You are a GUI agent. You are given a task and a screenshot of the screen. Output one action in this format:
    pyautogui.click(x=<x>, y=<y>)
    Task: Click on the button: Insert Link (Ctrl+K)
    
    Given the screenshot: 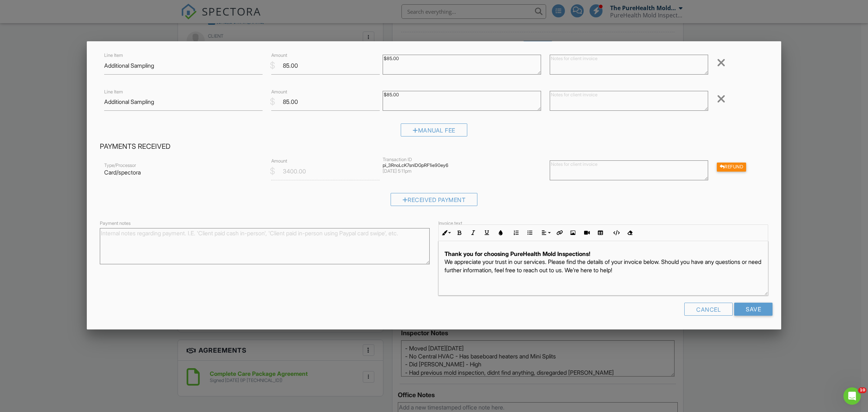 What is the action you would take?
    pyautogui.click(x=559, y=233)
    